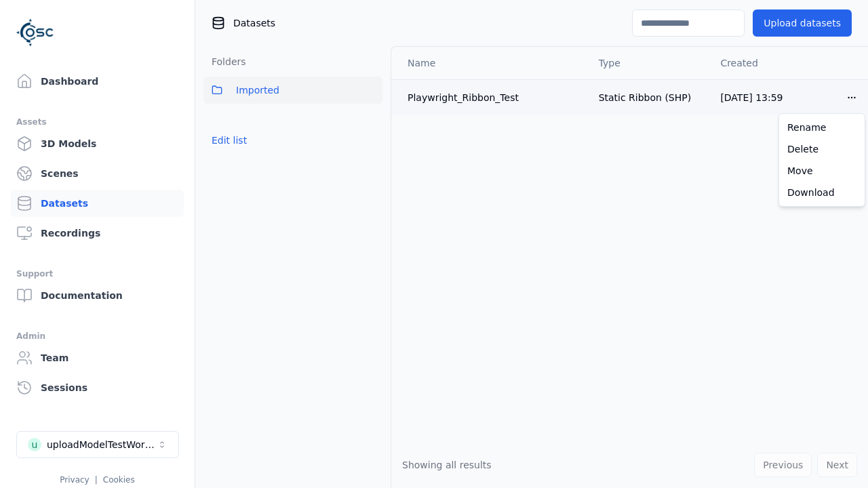 This screenshot has width=868, height=488. Describe the element at coordinates (822, 192) in the screenshot. I see `div: Download` at that location.